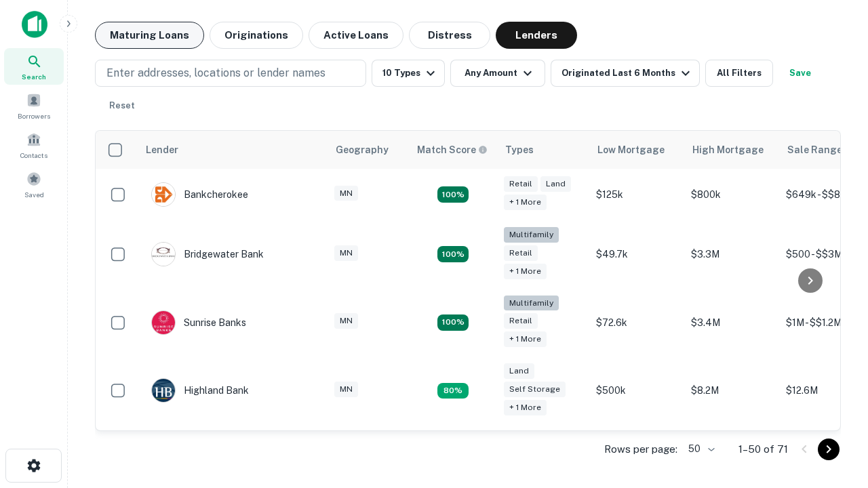 Image resolution: width=868 pixels, height=488 pixels. Describe the element at coordinates (815, 150) in the screenshot. I see `div: Sale Range` at that location.